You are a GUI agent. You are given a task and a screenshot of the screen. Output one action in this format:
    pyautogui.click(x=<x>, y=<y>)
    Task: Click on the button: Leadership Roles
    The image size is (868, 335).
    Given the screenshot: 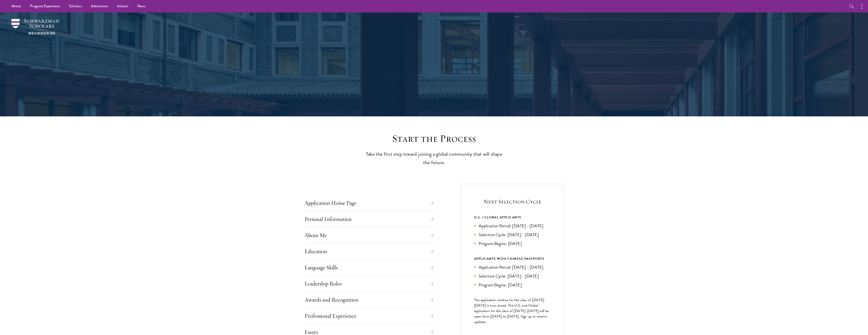 What is the action you would take?
    pyautogui.click(x=369, y=283)
    